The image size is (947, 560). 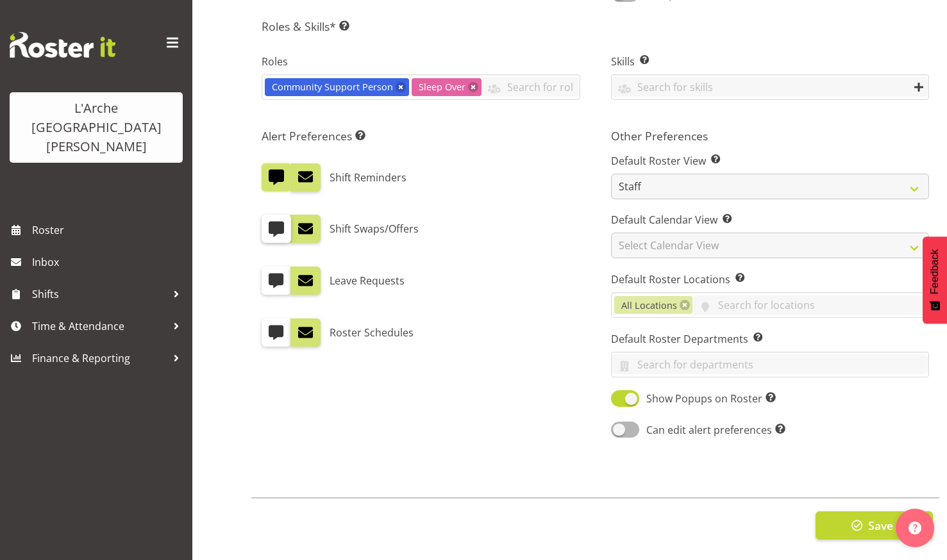 I want to click on label: Shift Swaps/Offers, so click(x=374, y=229).